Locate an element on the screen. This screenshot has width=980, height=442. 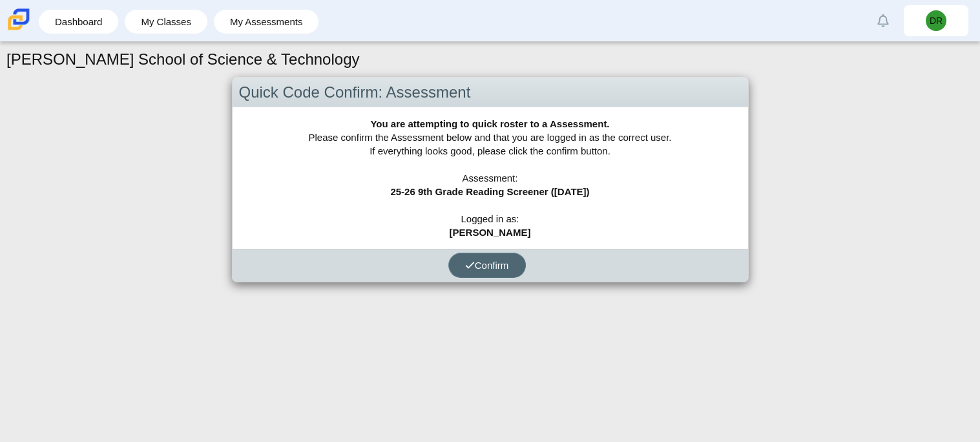
img: Carmen School of Science & Technology is located at coordinates (19, 20).